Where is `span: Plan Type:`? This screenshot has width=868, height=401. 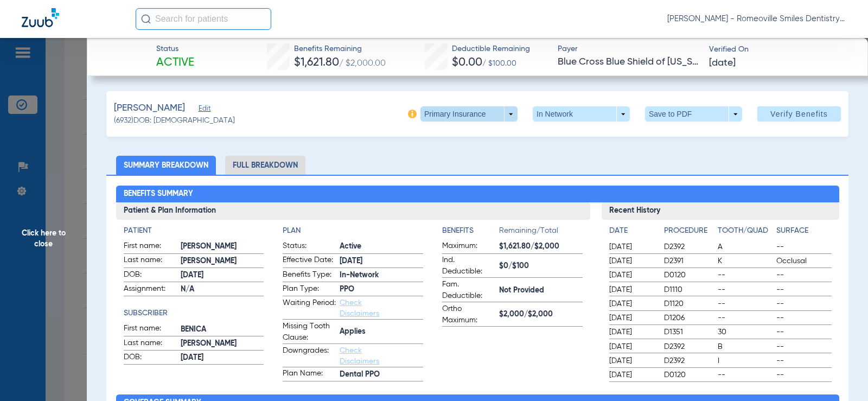 span: Plan Type: is located at coordinates (309, 290).